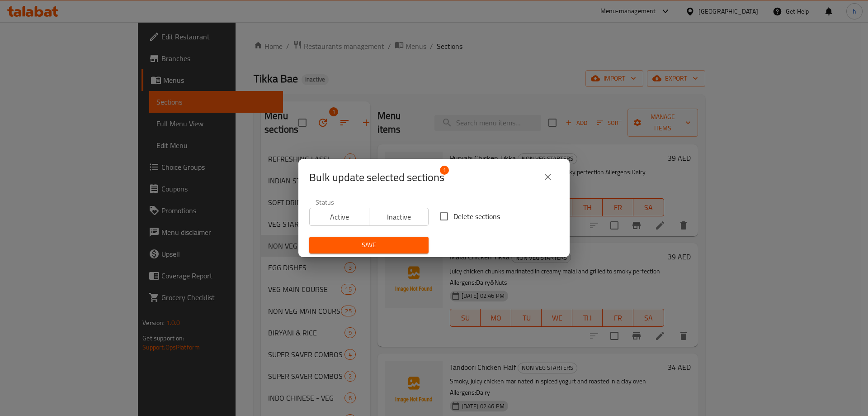  Describe the element at coordinates (376, 177) in the screenshot. I see `span: Selected section count` at that location.